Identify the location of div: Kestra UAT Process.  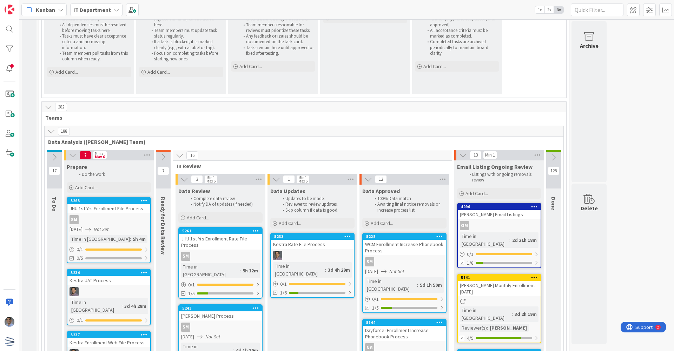
(109, 281).